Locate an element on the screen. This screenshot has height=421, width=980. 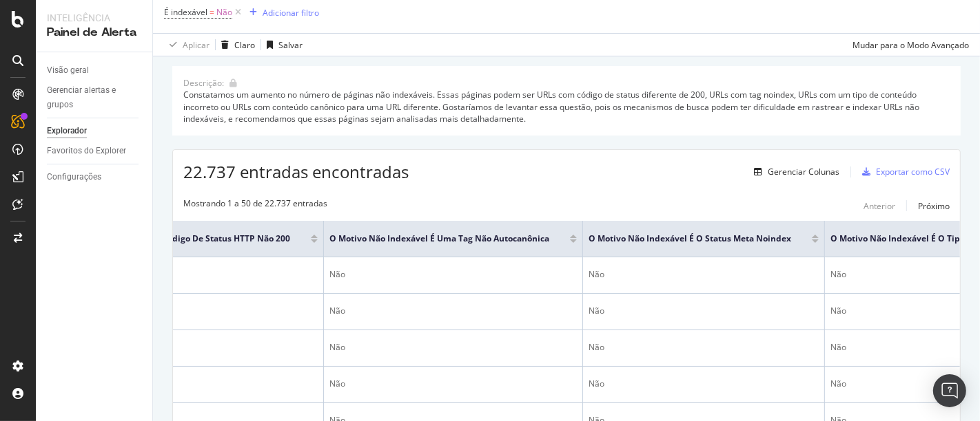
font: É indexável is located at coordinates (186, 12).